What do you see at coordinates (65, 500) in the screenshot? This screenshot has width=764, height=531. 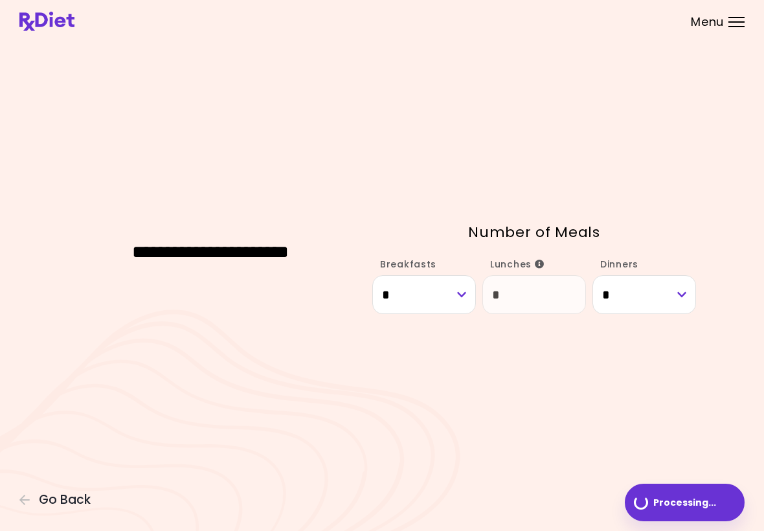 I see `span: Go Back` at bounding box center [65, 500].